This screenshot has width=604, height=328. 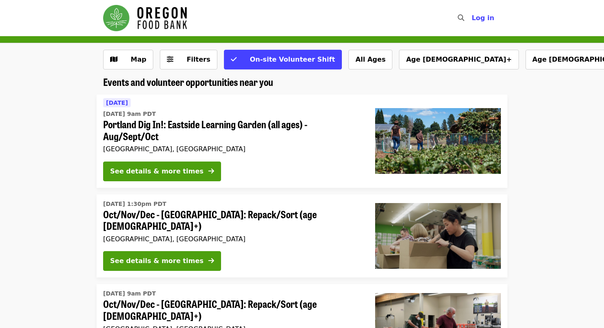 What do you see at coordinates (170, 59) in the screenshot?
I see `i: sliders-h icon` at bounding box center [170, 59].